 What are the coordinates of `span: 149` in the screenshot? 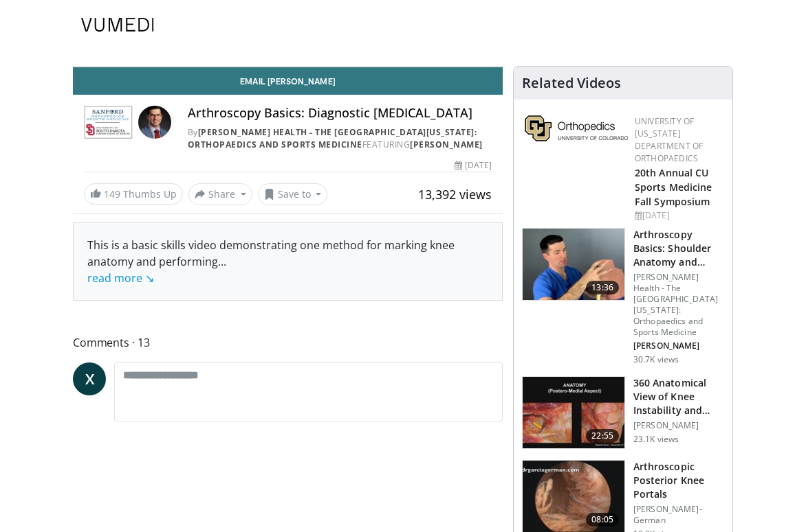 It's located at (112, 194).